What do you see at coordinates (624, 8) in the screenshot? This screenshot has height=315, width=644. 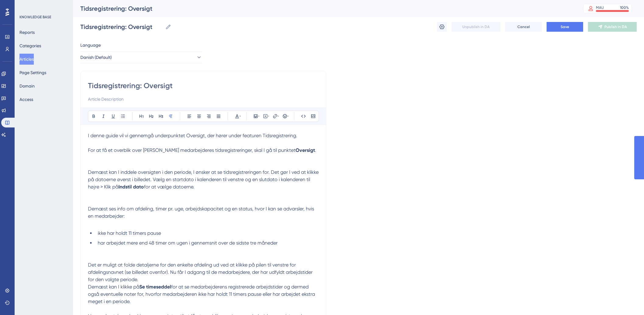 I see `div: 100 %` at bounding box center [624, 8].